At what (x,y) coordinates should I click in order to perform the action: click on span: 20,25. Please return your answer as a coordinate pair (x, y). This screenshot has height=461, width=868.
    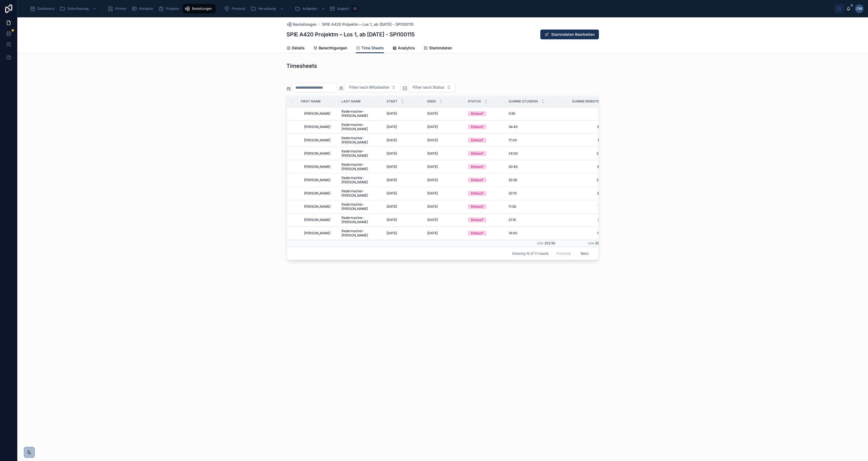
    Looking at the image, I should click on (583, 193).